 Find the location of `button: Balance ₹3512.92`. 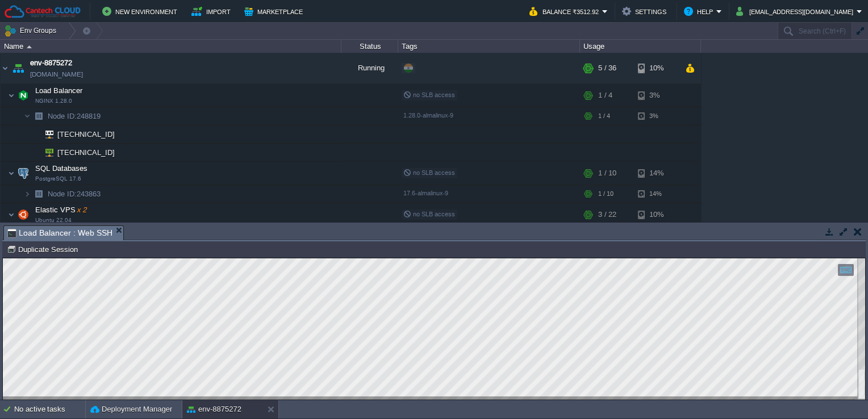

button: Balance ₹3512.92 is located at coordinates (566, 11).